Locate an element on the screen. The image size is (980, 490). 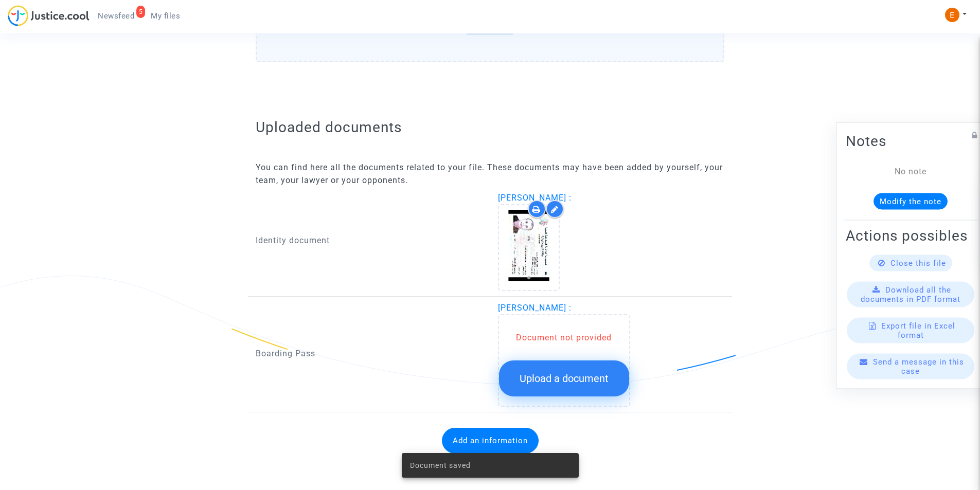
button: Add an information is located at coordinates (490, 441).